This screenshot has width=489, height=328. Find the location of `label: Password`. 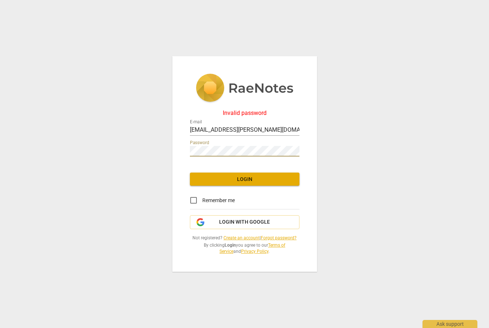

label: Password is located at coordinates (199, 143).